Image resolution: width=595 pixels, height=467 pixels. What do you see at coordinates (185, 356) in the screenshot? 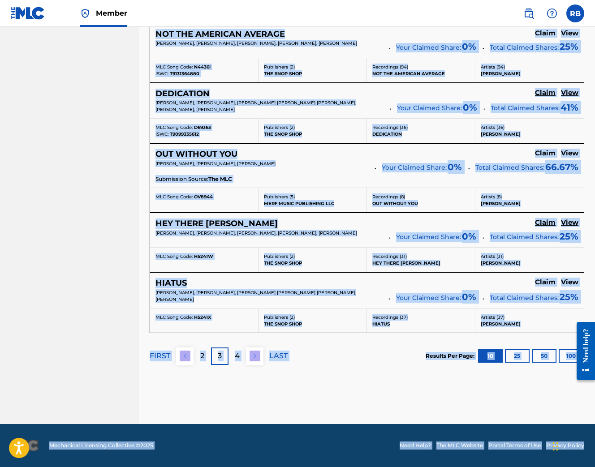
I see `img: left` at bounding box center [185, 356].